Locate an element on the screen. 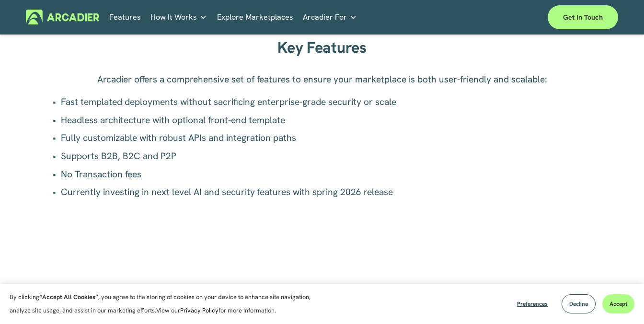 This screenshot has width=644, height=324. p: Headless architecture with optional front-end template is located at coordinates (326, 120).